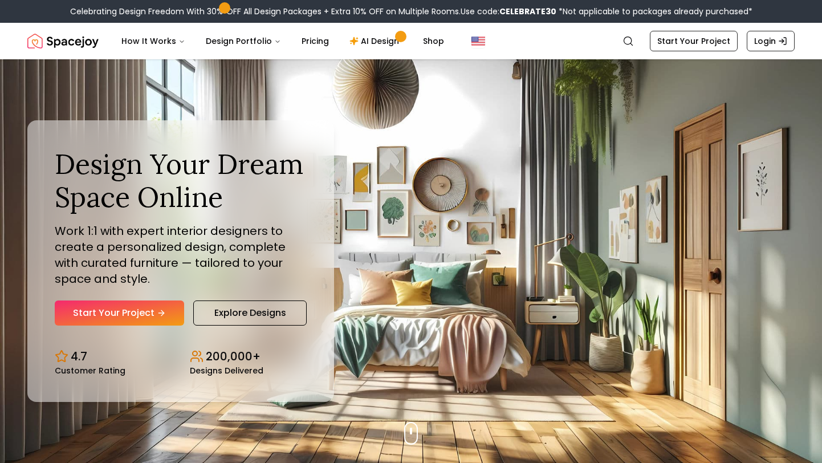  What do you see at coordinates (376, 41) in the screenshot?
I see `a: AI Design` at bounding box center [376, 41].